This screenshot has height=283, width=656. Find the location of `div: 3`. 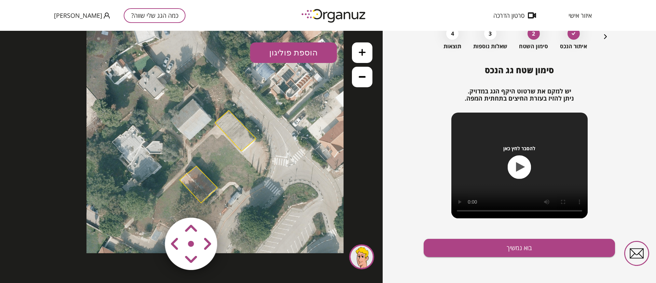

div: 3 is located at coordinates (490, 33).